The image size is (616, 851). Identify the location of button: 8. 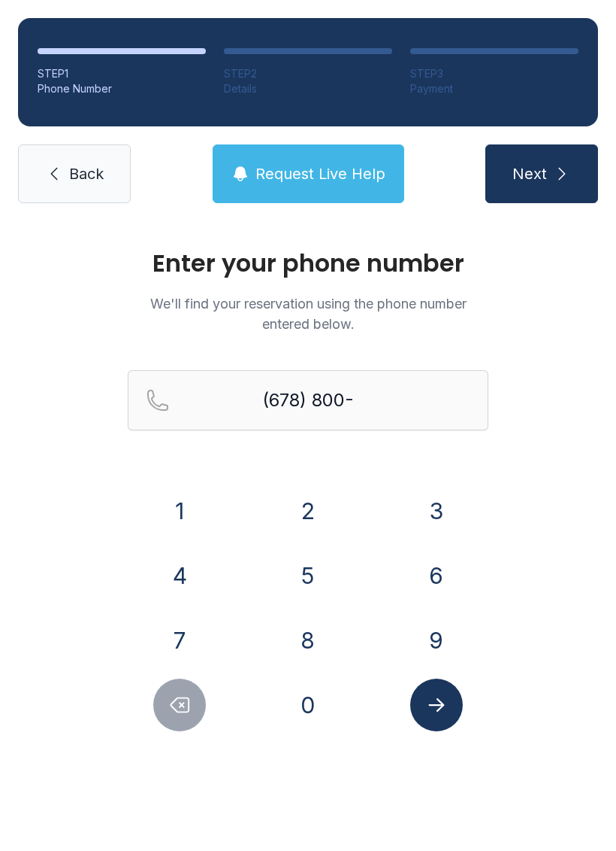
(308, 640).